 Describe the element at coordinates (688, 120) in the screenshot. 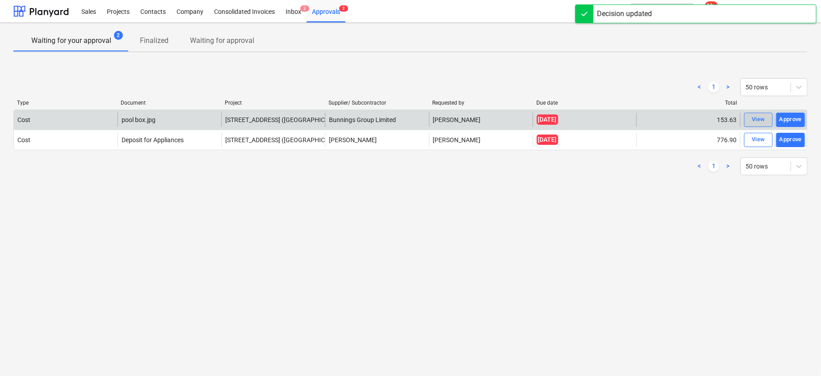

I see `div: 153.63` at that location.